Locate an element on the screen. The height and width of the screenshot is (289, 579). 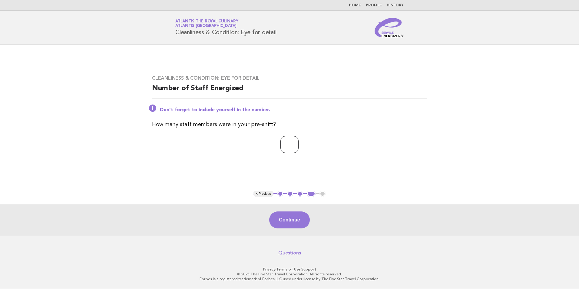
a: Privacy is located at coordinates (269, 269).